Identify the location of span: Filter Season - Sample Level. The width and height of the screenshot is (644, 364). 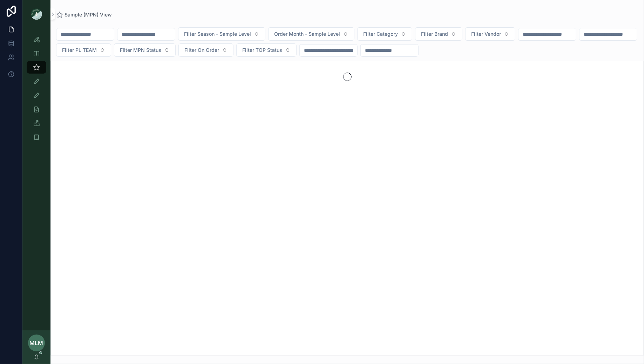
(217, 34).